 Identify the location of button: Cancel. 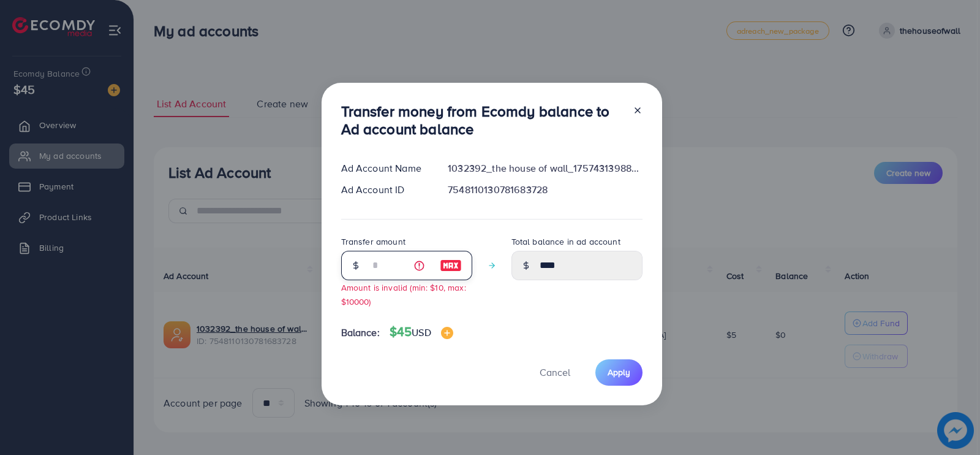
(555, 372).